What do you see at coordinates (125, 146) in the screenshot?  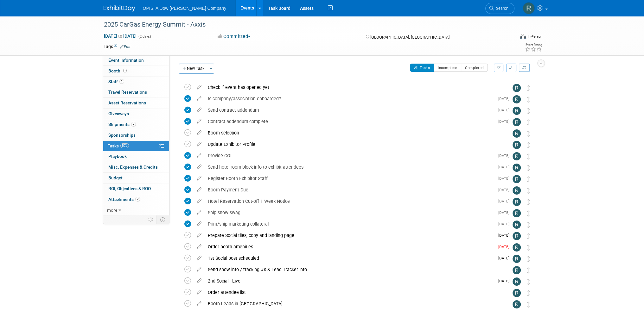 I see `span: 50%` at bounding box center [125, 146].